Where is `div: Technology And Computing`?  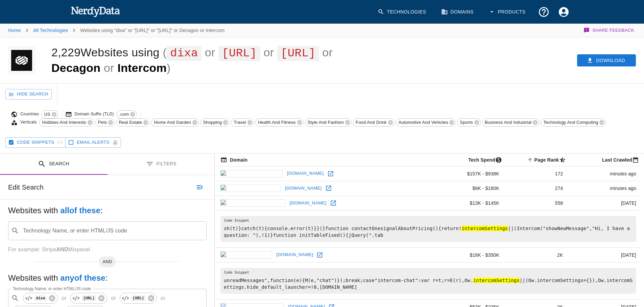 div: Technology And Computing is located at coordinates (573, 122).